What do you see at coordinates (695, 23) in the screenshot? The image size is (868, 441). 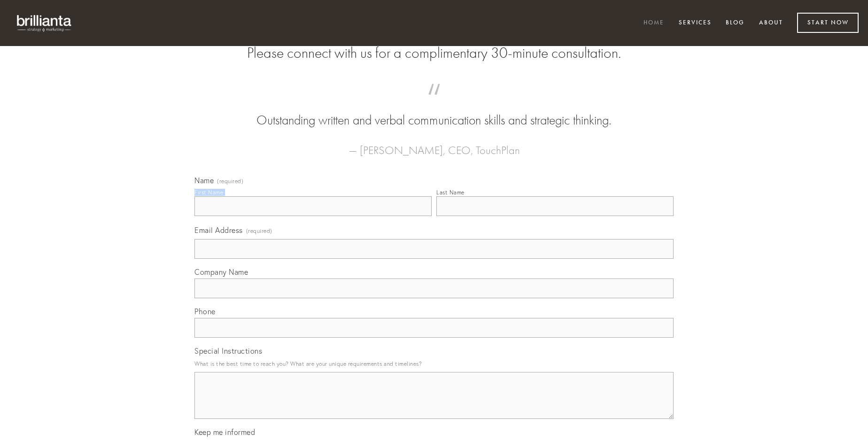 I see `a: Services` at bounding box center [695, 23].